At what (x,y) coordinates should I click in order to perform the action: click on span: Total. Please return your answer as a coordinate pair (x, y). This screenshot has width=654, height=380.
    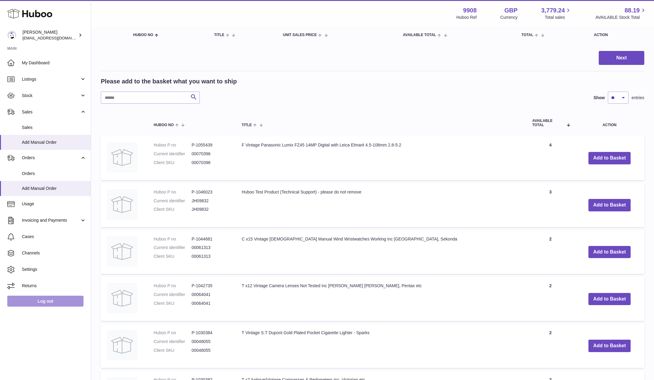
    Looking at the image, I should click on (527, 35).